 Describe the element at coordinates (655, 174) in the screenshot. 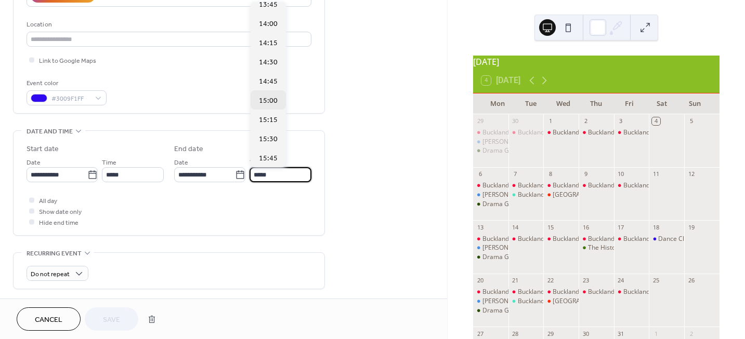

I see `div: 11` at that location.